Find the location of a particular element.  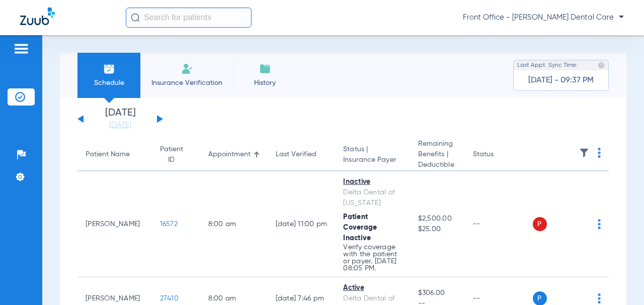

img: hamburger-icon is located at coordinates (21, 49).